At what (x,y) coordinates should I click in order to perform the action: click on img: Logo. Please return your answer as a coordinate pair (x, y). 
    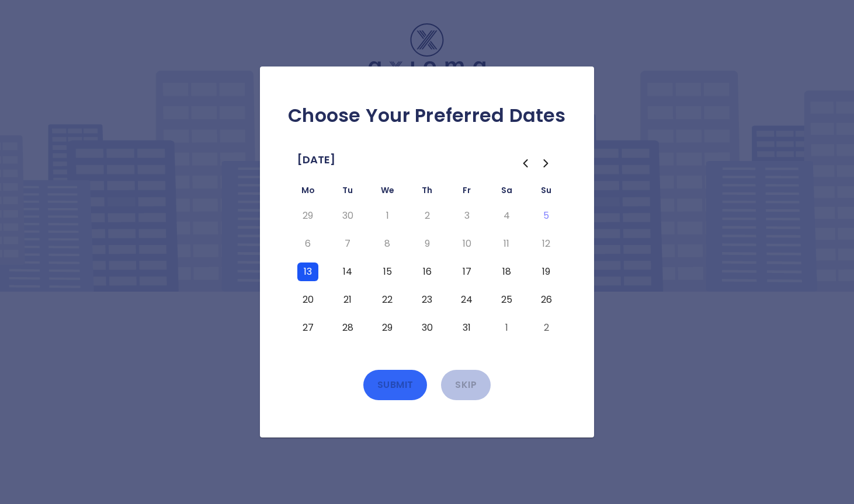
    Looking at the image, I should click on (427, 52).